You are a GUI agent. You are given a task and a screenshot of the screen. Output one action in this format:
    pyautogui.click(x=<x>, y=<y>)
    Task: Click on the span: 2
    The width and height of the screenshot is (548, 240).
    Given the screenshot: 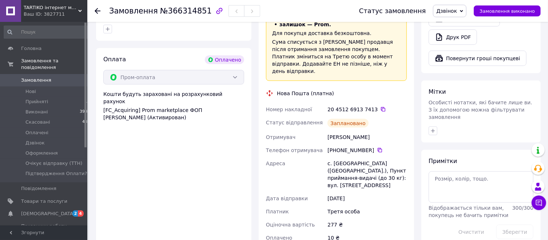 What is the action you would take?
    pyautogui.click(x=75, y=213)
    